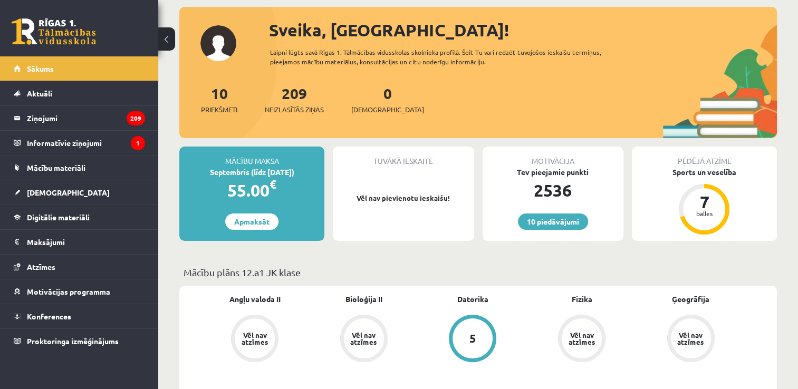 The image size is (798, 389). Describe the element at coordinates (79, 341) in the screenshot. I see `a: Proktoringa izmēģinājums` at that location.